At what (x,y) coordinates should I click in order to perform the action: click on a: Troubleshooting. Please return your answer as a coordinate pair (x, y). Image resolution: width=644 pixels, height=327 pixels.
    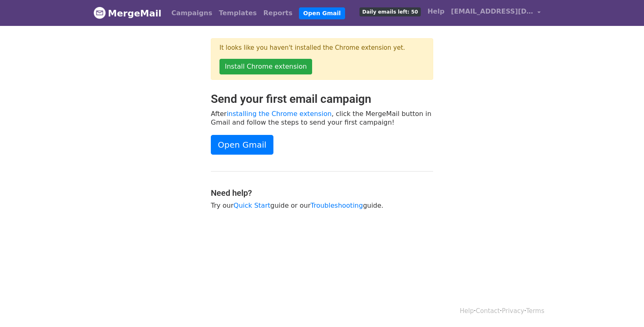
    Looking at the image, I should click on (337, 205).